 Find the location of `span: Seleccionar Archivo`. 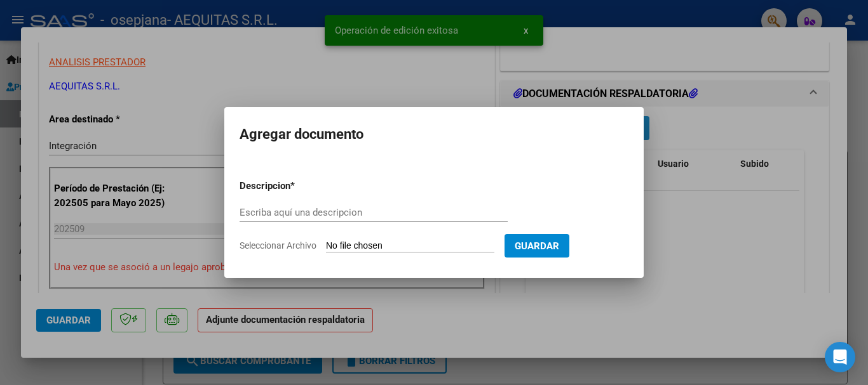

span: Seleccionar Archivo is located at coordinates (277, 246).